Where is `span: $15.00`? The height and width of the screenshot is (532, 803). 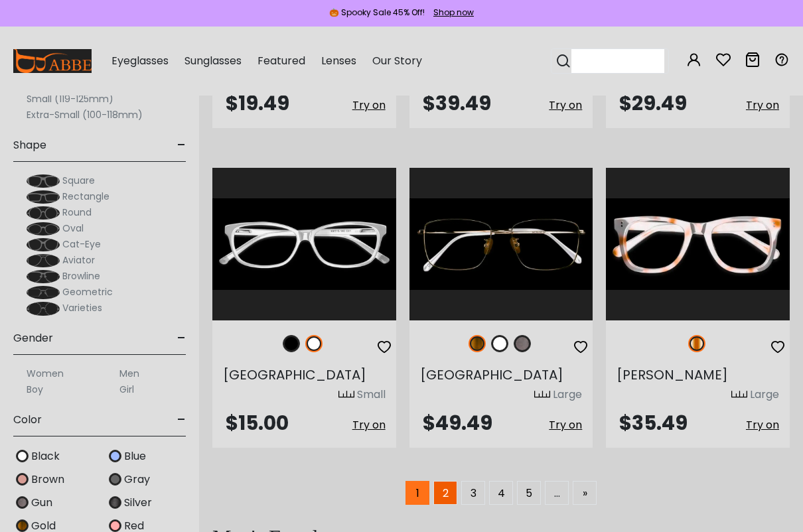 span: $15.00 is located at coordinates (257, 422).